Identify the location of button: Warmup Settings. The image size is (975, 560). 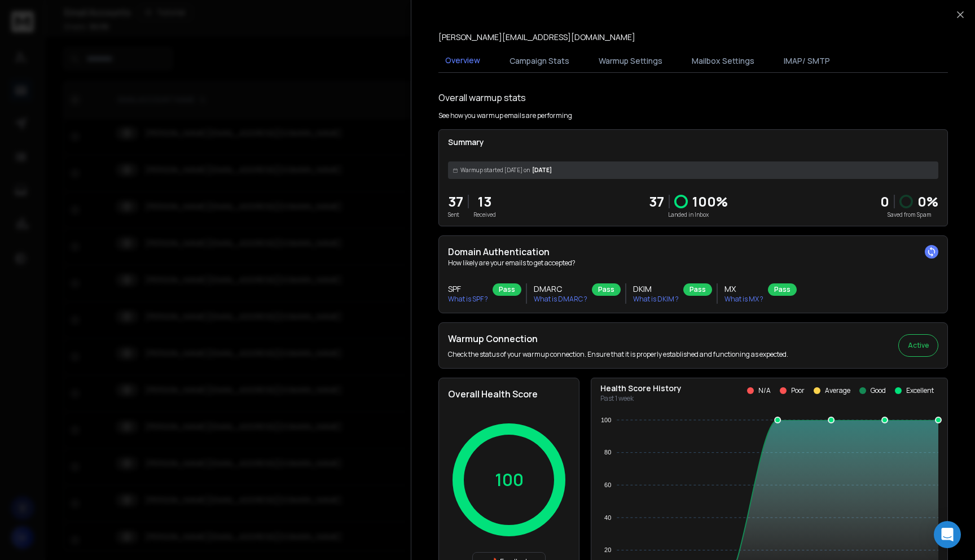
(631, 61).